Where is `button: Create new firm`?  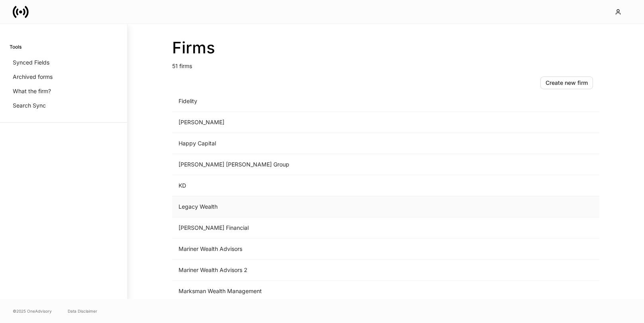 button: Create new firm is located at coordinates (566, 83).